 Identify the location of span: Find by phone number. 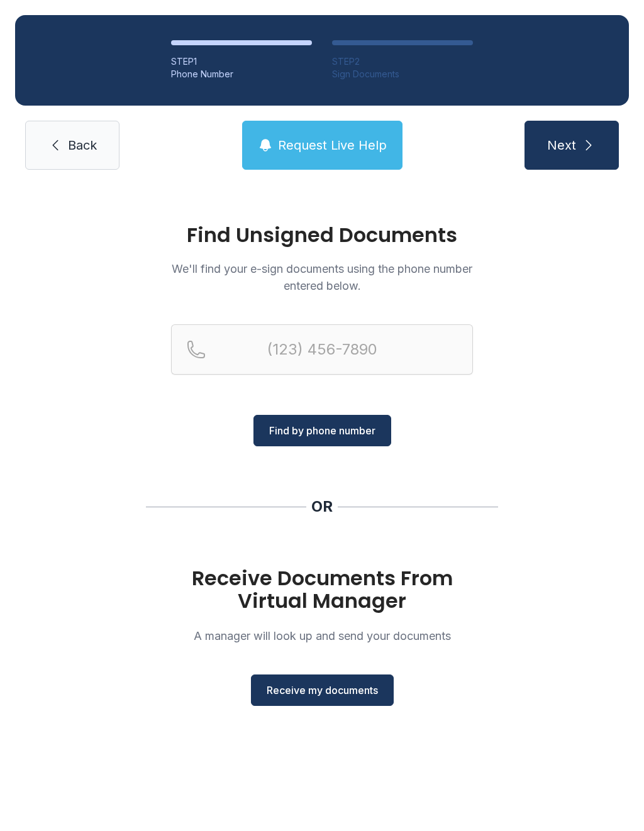
(322, 431).